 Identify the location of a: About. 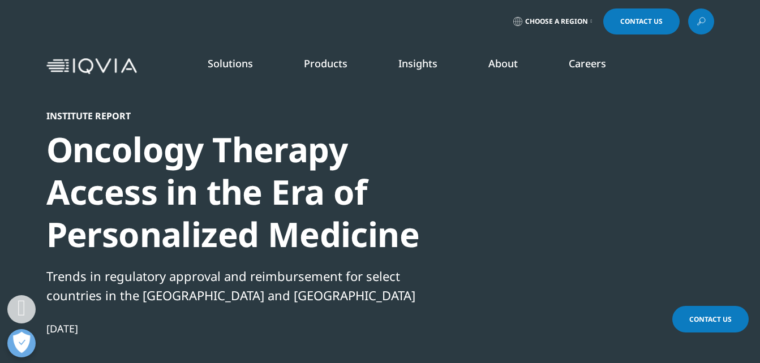
(503, 63).